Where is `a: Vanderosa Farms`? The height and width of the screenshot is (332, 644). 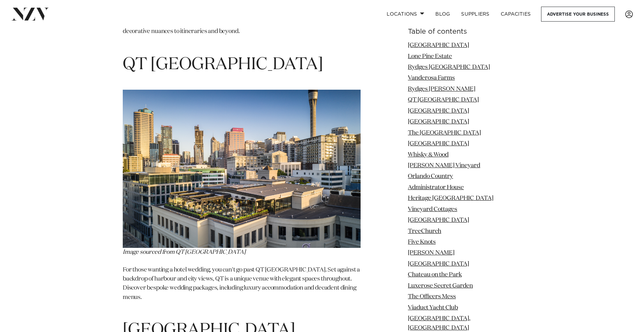
a: Vanderosa Farms is located at coordinates (431, 78).